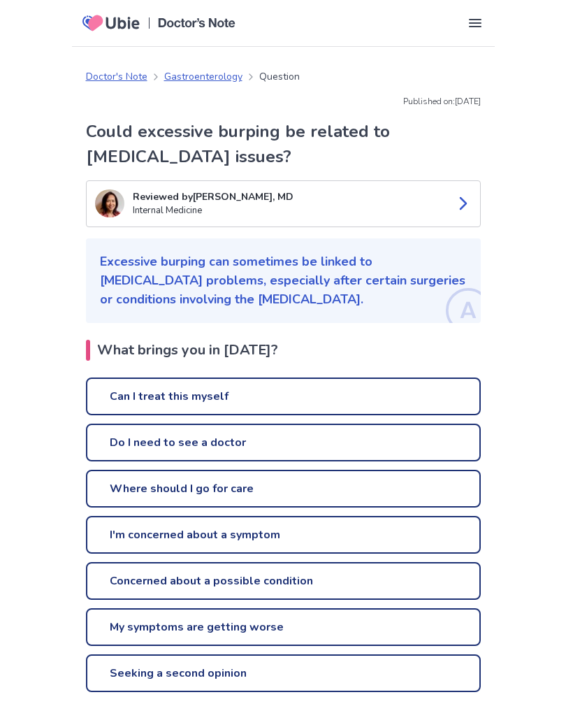 Image resolution: width=566 pixels, height=704 pixels. Describe the element at coordinates (283, 673) in the screenshot. I see `a: Seeking a second opinion` at that location.